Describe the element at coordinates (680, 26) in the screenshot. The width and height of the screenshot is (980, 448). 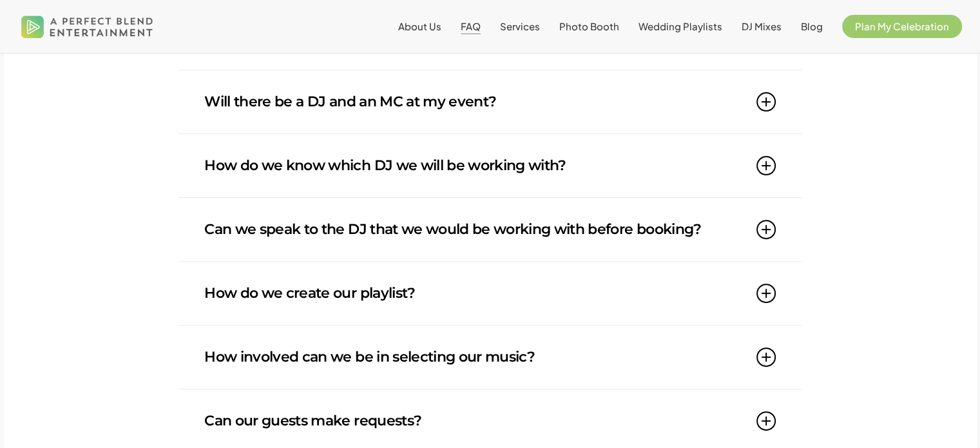
I see `span: Wedding Playlists` at that location.